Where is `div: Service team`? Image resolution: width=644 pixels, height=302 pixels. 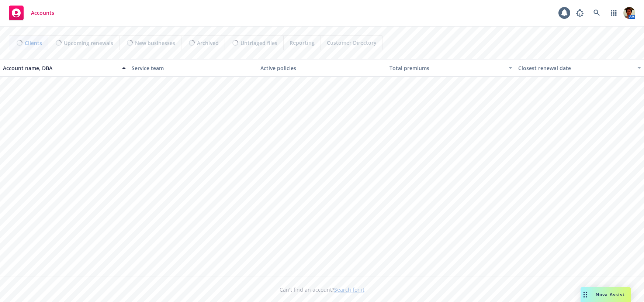 div: Service team is located at coordinates (193, 68).